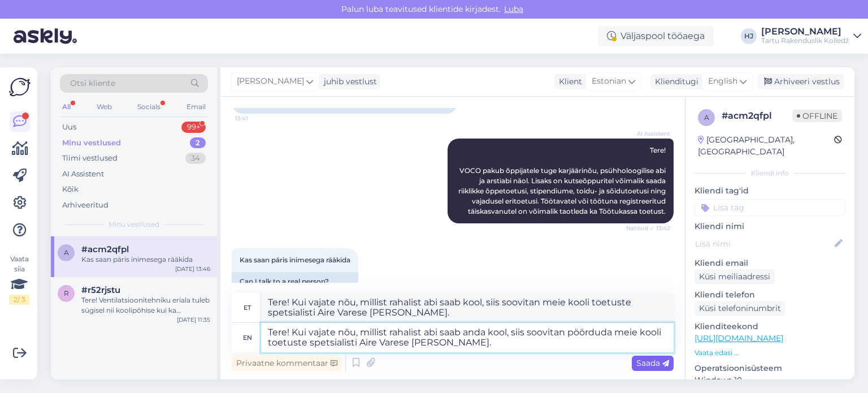 The image size is (868, 393). Describe the element at coordinates (770, 263) in the screenshot. I see `p: Kliendi email` at that location.